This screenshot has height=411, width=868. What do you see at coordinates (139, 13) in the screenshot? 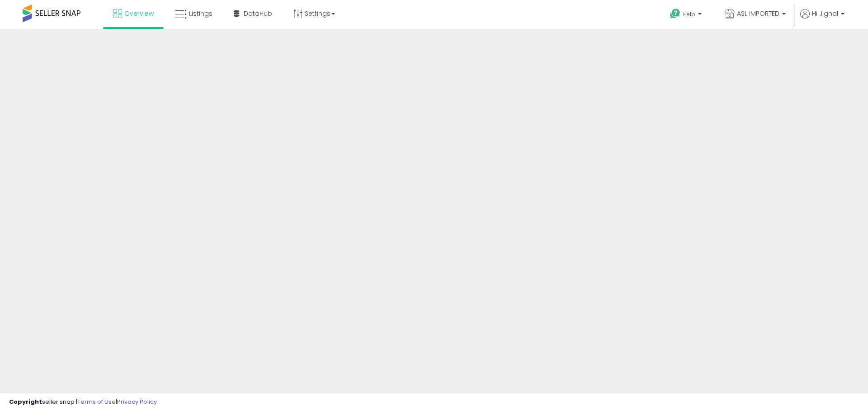
I see `span: Overview` at bounding box center [139, 13].